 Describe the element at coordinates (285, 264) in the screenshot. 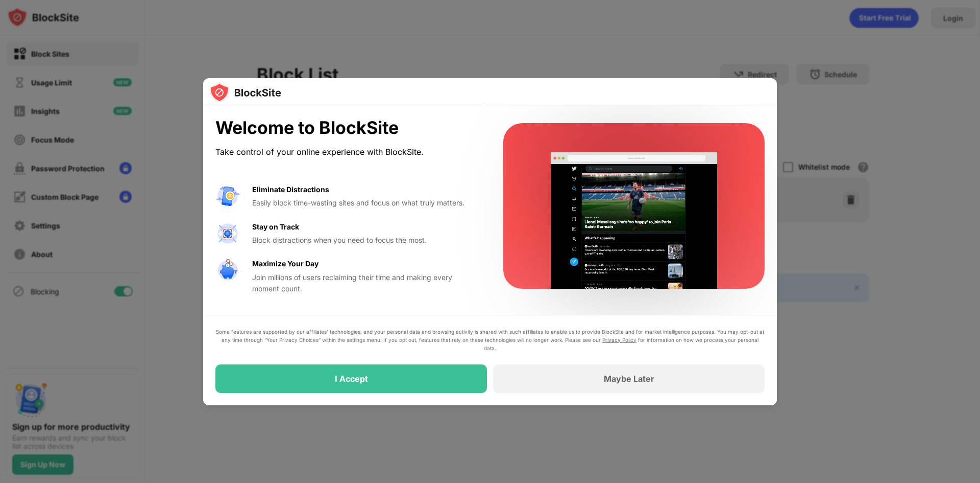

I see `div: Maximize Your Day` at that location.